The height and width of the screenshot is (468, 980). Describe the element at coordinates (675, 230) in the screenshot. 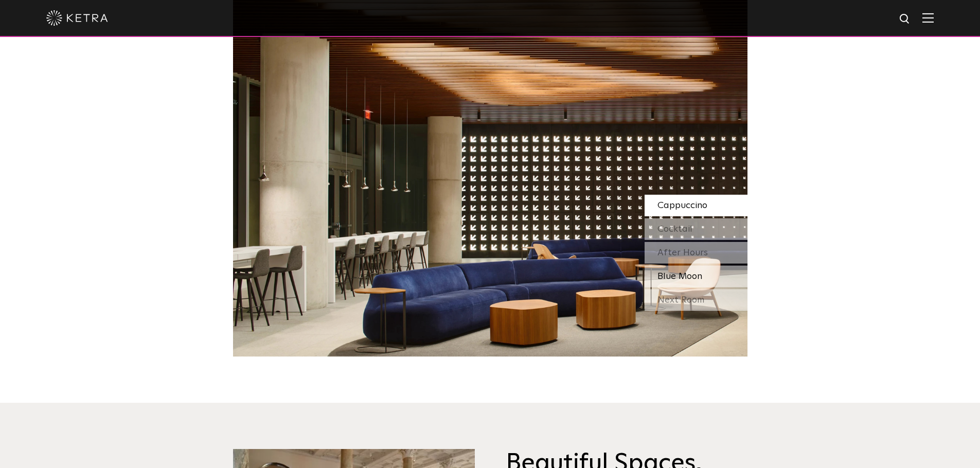

I see `span: Cocktail` at that location.